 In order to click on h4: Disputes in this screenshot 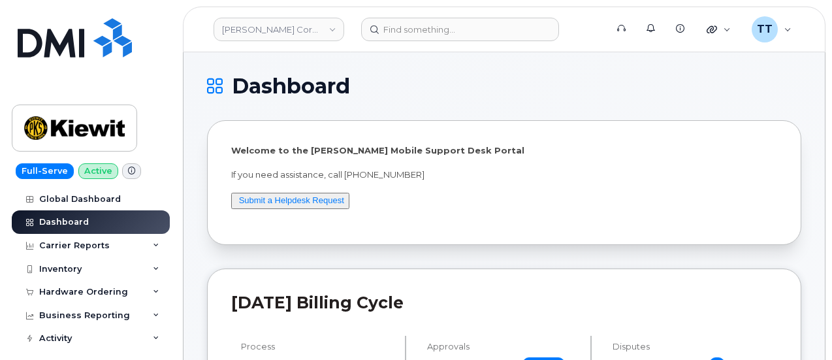, I will do `click(695, 346)`.